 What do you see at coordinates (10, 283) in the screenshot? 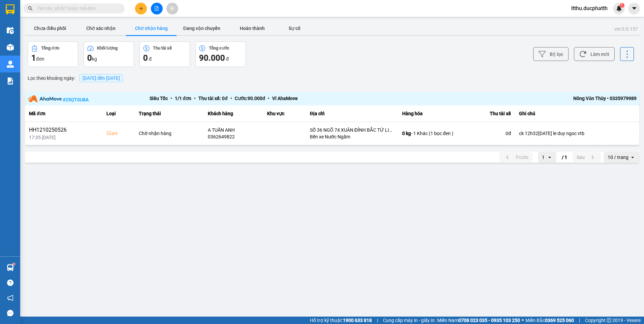
I see `span: question-circle` at bounding box center [10, 283].